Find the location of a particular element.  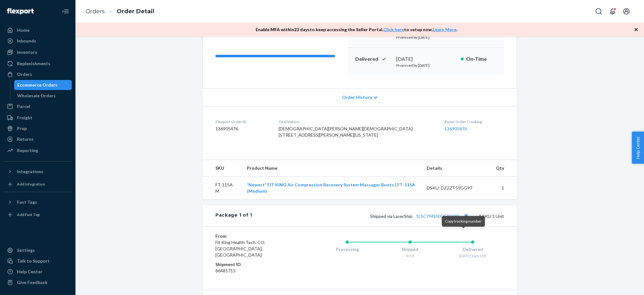

div: Fast Tags is located at coordinates (27, 202).